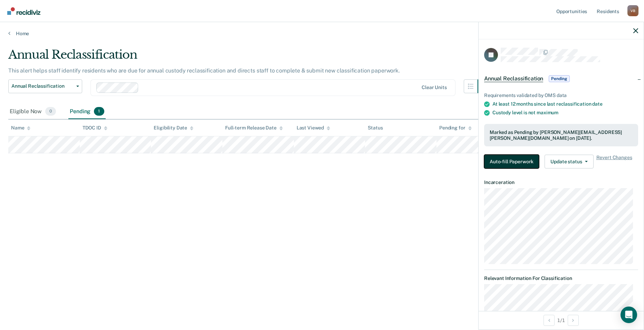 The image size is (644, 330). I want to click on div: Eligibility Date, so click(174, 128).